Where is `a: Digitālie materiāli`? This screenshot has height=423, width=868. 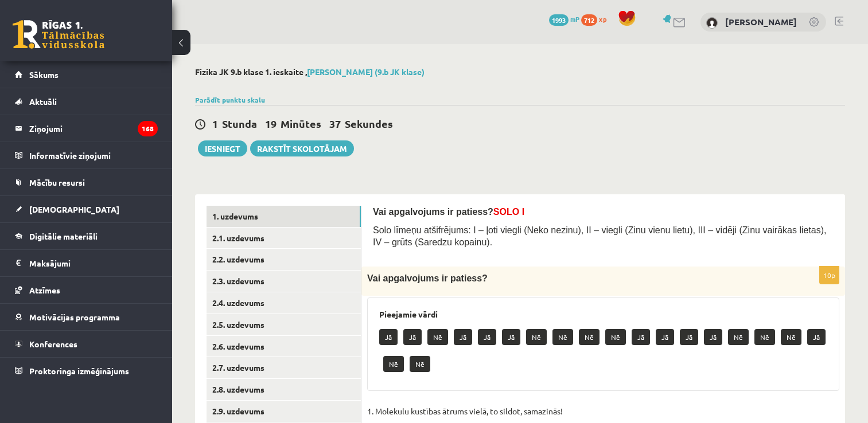
a: Digitālie materiāli is located at coordinates (86, 236).